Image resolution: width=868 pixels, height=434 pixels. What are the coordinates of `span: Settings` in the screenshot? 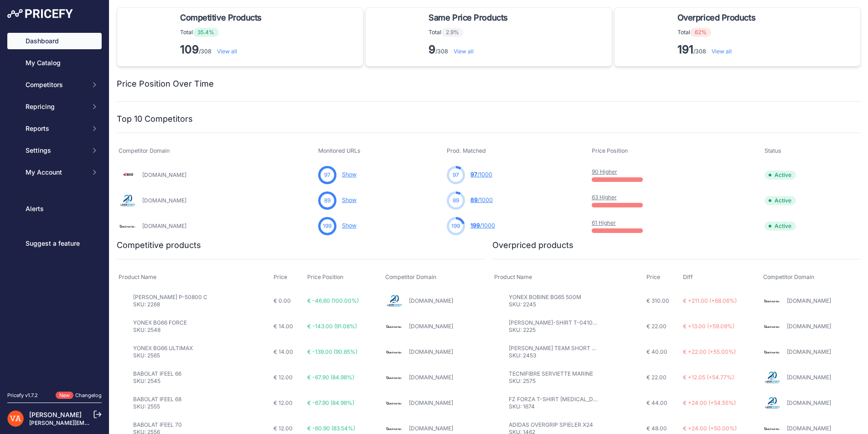 It's located at (55, 150).